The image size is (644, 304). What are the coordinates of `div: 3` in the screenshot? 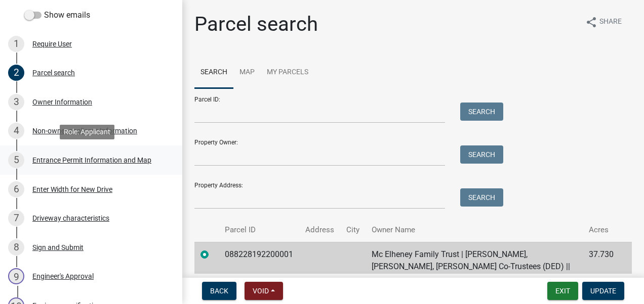 It's located at (16, 102).